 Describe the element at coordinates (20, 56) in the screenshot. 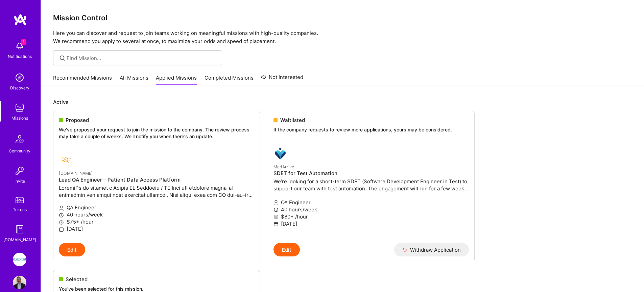

I see `div: Notifications` at that location.